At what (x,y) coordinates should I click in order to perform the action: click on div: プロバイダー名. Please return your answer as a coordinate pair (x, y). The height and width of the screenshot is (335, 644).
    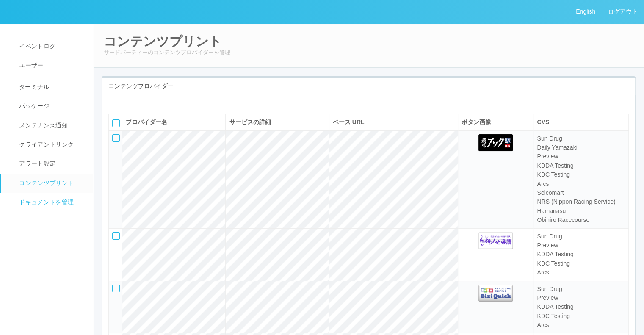
    Looking at the image, I should click on (174, 122).